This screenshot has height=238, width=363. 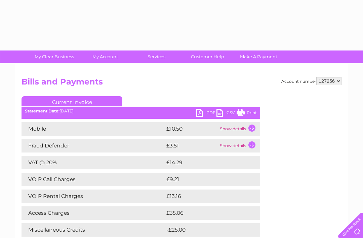 What do you see at coordinates (93, 230) in the screenshot?
I see `td: Miscellaneous Credits` at bounding box center [93, 230].